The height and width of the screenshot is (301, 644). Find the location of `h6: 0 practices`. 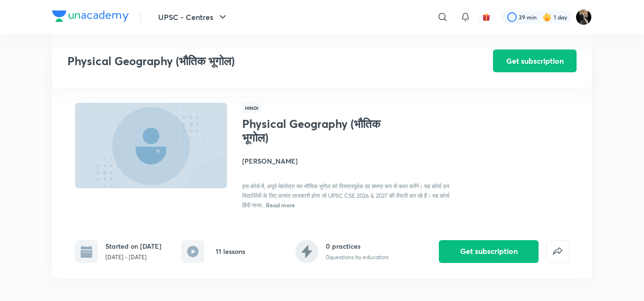

h6: 0 practices is located at coordinates (357, 246).